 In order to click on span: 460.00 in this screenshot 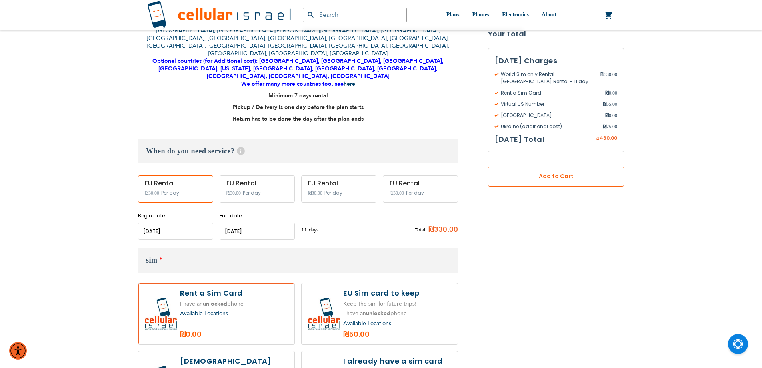, I will do `click(608, 138)`.